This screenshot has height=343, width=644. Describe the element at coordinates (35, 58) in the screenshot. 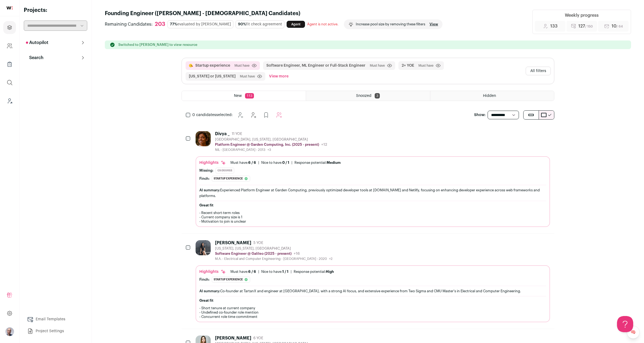

I see `p: Search` at that location.